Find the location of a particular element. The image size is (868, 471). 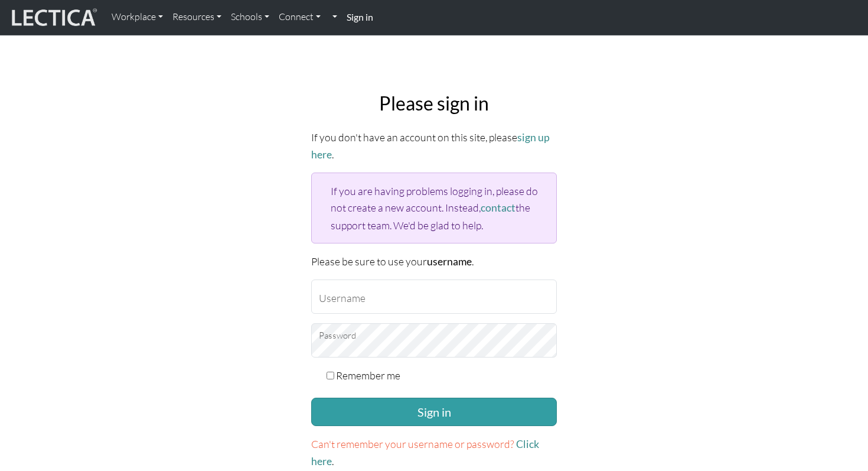

button: Sign in is located at coordinates (434, 412).